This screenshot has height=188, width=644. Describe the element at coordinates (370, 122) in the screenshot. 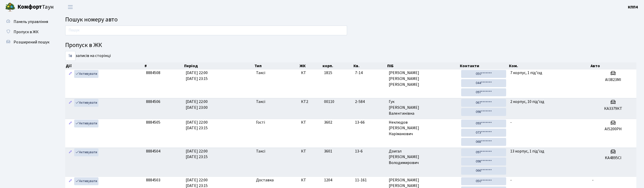

I see `span: 13-66` at that location.